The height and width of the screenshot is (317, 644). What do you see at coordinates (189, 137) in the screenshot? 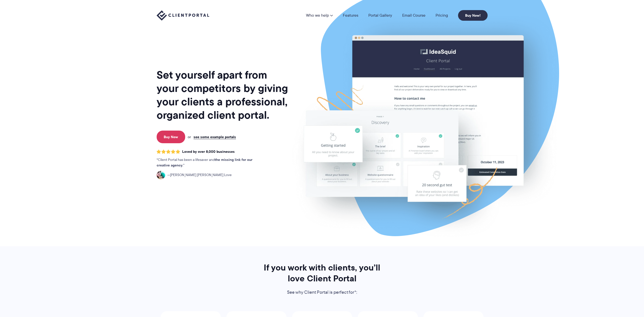
I see `span: or` at bounding box center [189, 137].